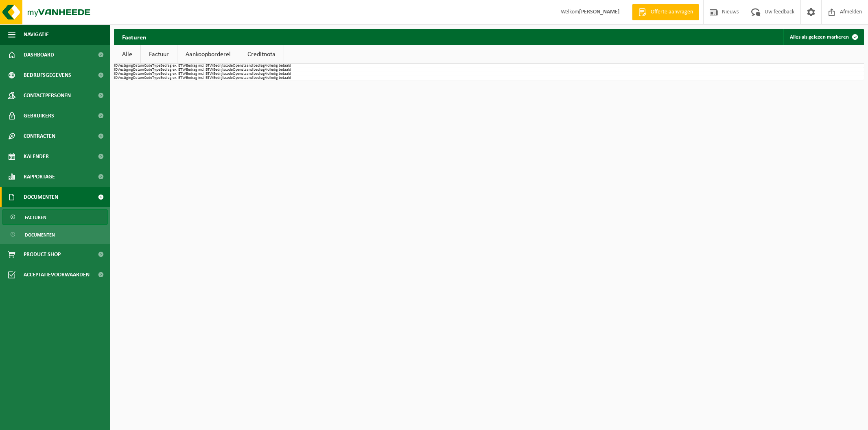 The image size is (868, 430). I want to click on a: Creditnota, so click(261, 54).